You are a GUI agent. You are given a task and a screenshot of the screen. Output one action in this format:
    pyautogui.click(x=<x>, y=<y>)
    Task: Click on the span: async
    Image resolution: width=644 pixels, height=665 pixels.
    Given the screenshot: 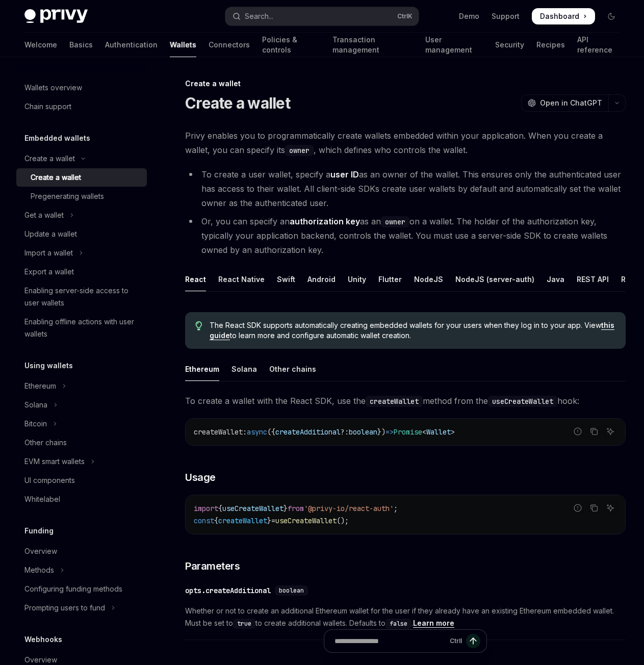 What is the action you would take?
    pyautogui.click(x=257, y=432)
    